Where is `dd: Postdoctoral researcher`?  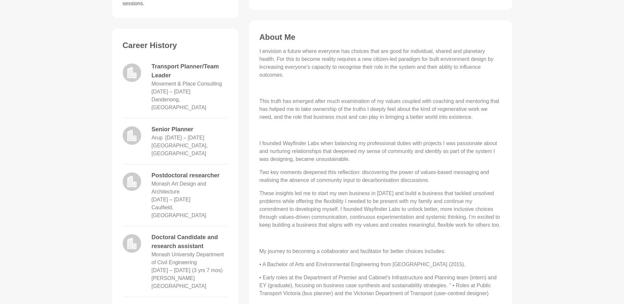 dd: Postdoctoral researcher is located at coordinates (190, 175).